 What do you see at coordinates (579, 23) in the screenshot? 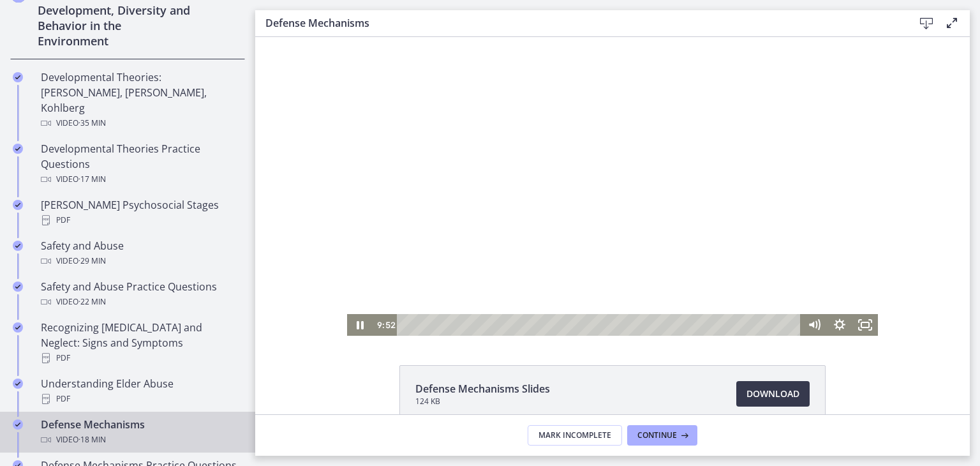
I see `h3: Defense Mechanisms` at bounding box center [579, 23].